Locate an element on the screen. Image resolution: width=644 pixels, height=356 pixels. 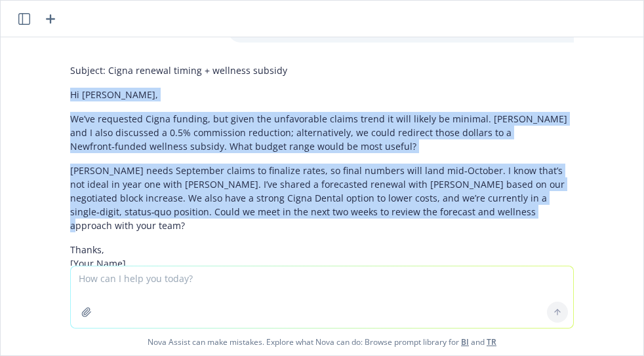
p: We’ve requested Cigna funding, but given the unfavorable claims trend it will likely be minimal. ... is located at coordinates (322, 132).